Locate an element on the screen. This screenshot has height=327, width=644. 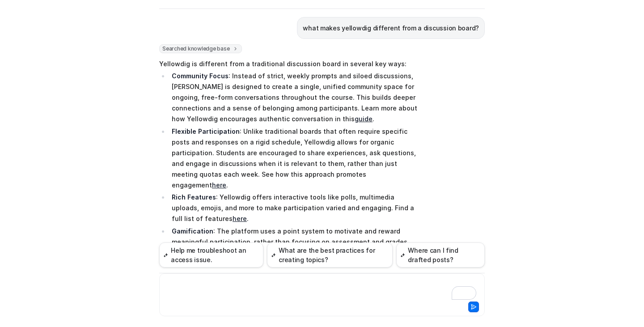
strong: Flexible Participation is located at coordinates (205, 131).